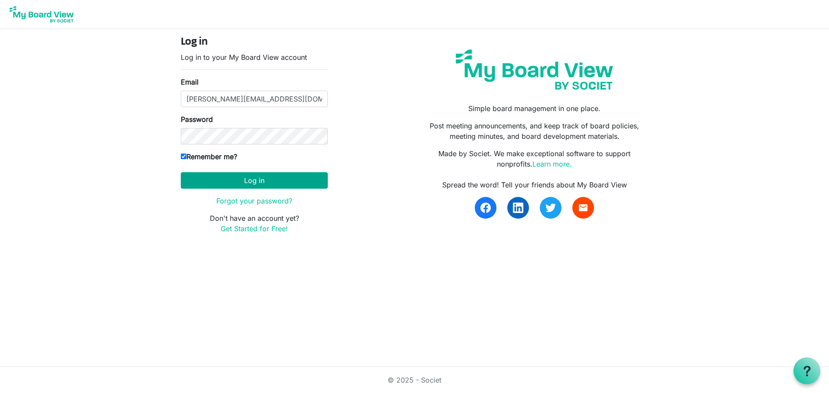  Describe the element at coordinates (183, 156) in the screenshot. I see `input: Remember me?` at that location.